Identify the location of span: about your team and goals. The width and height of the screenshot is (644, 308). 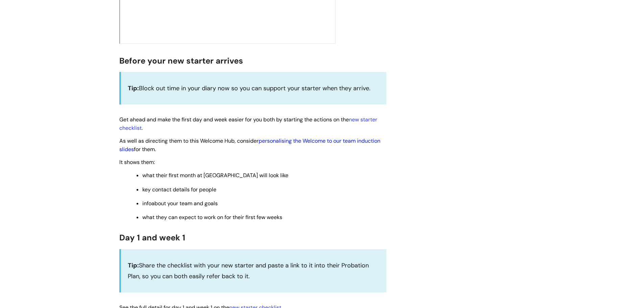
(185, 203).